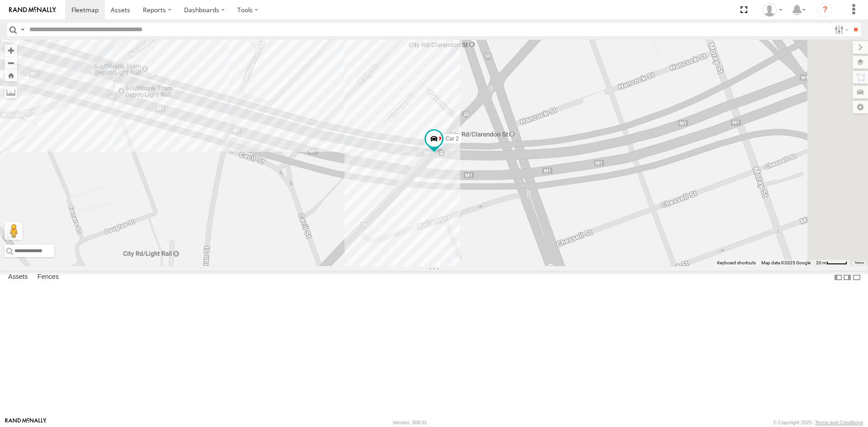  I want to click on label: Search Filter Options, so click(840, 30).